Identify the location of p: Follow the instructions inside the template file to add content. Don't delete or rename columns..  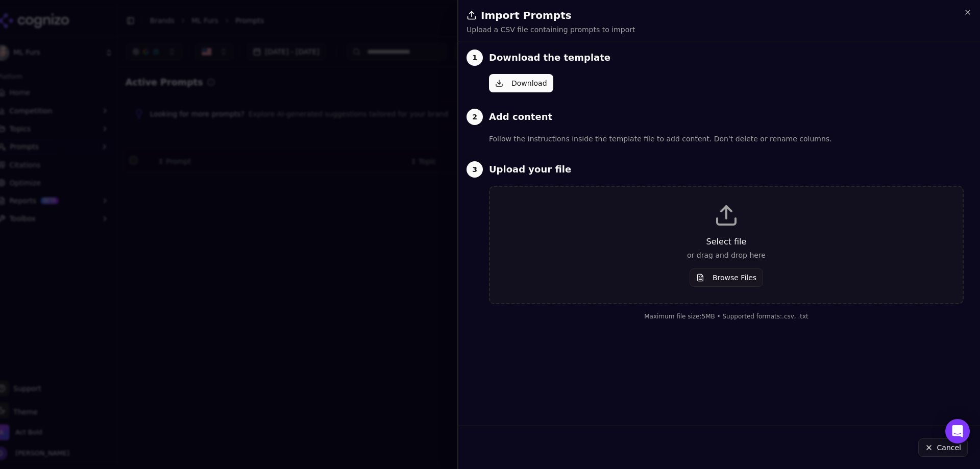
(726, 139).